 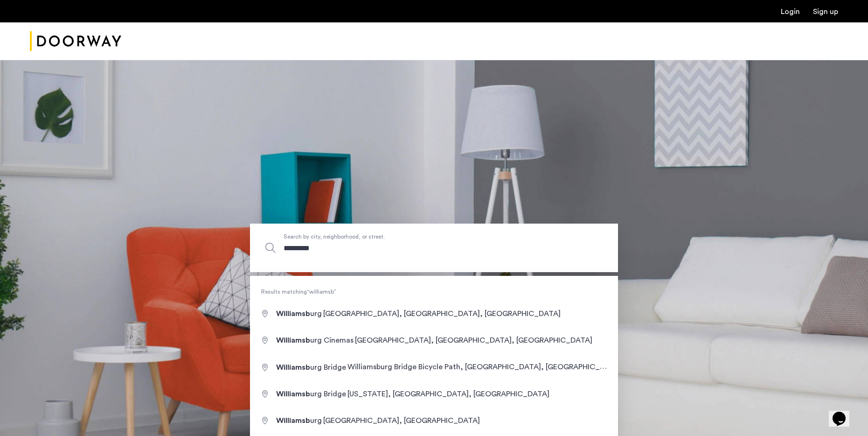 I want to click on a: Cazamio Logo, so click(x=76, y=41).